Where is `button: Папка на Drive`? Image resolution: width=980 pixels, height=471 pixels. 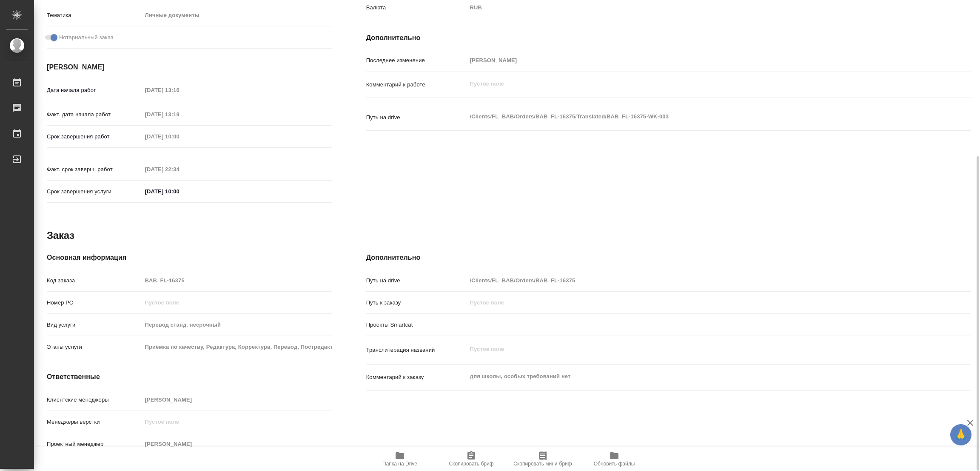
button: Папка на Drive is located at coordinates (400, 459).